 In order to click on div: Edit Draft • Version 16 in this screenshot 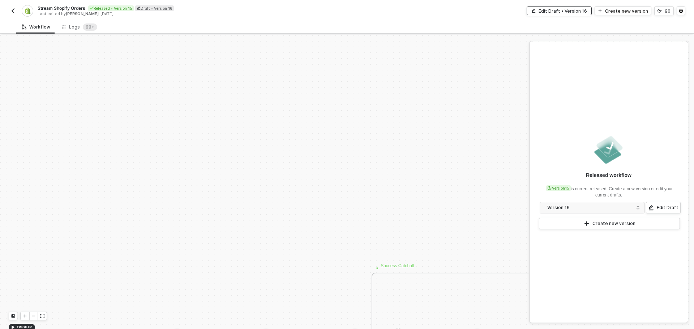, I will do `click(563, 11)`.